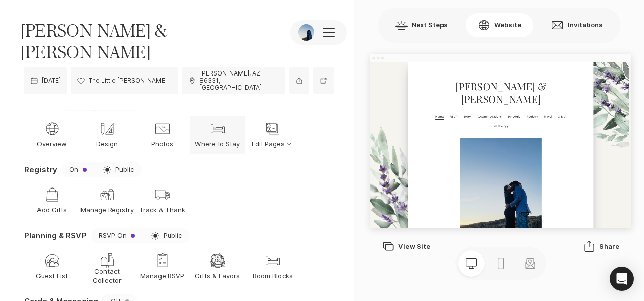 The width and height of the screenshot is (644, 301). What do you see at coordinates (218, 129) in the screenshot?
I see `div: Where to Stay` at bounding box center [218, 129].